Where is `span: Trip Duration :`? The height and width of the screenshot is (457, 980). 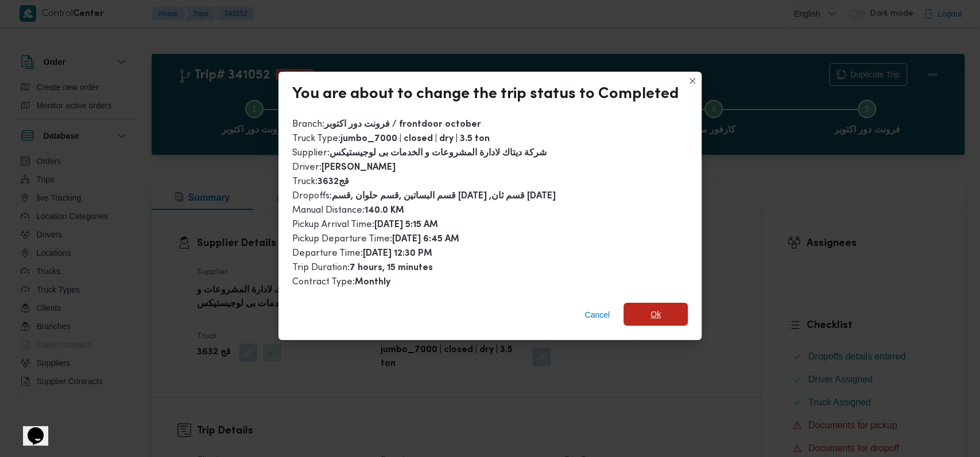 span: Trip Duration : is located at coordinates (363, 268).